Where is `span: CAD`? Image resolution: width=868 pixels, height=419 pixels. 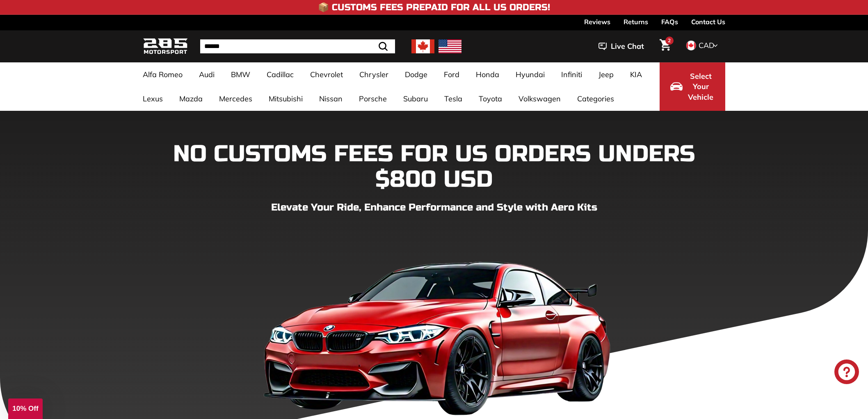
span: CAD is located at coordinates (706, 45).